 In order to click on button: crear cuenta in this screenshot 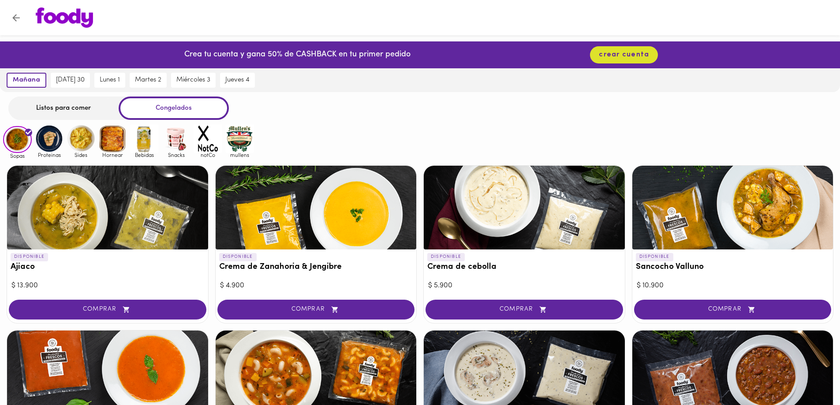, I will do `click(624, 55)`.